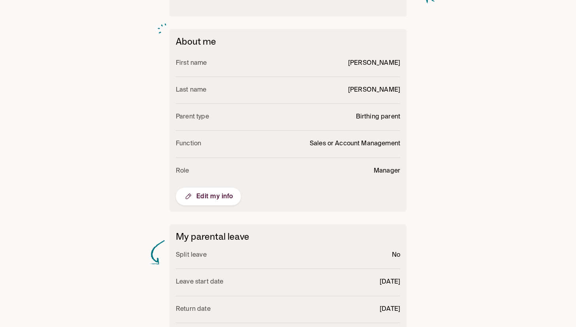 The width and height of the screenshot is (576, 327). I want to click on span: Edit my info, so click(208, 196).